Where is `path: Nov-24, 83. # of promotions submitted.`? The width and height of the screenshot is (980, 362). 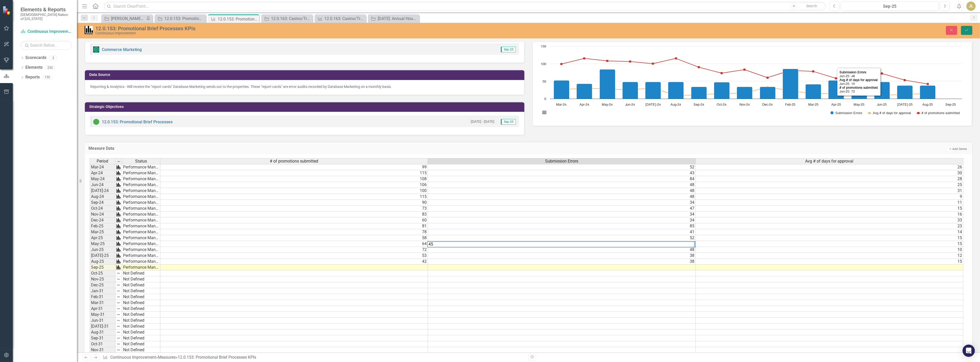
path: Nov-24, 83. # of promotions submitted. is located at coordinates (744, 70).